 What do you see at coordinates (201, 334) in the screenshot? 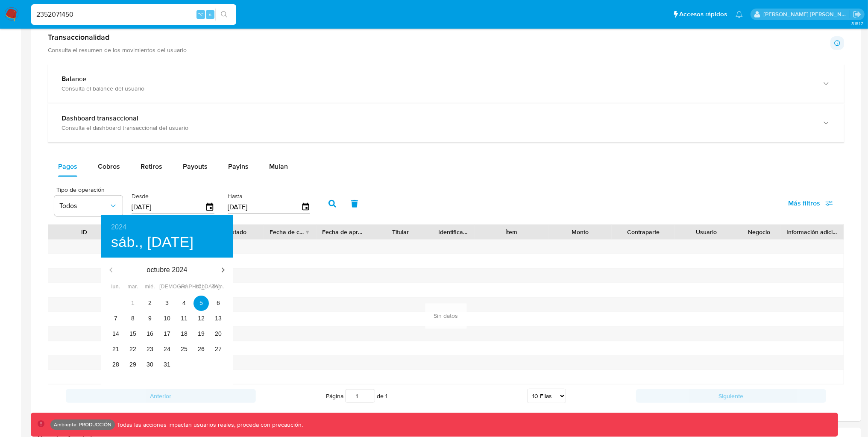
I see `button: 19` at bounding box center [201, 334].